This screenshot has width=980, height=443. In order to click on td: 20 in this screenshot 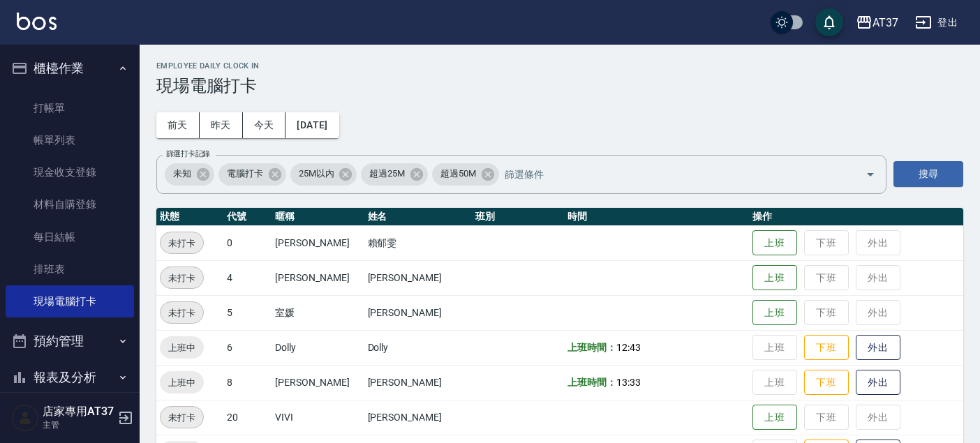, I will do `click(247, 417)`.